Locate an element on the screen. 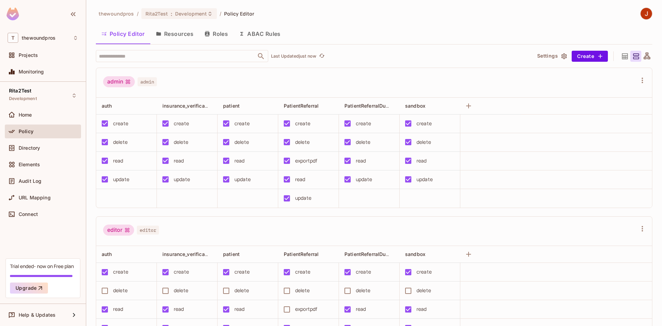 Image resolution: width=662 pixels, height=326 pixels. img: SReyMgAAAABJRU5ErkJggg== is located at coordinates (13, 14).